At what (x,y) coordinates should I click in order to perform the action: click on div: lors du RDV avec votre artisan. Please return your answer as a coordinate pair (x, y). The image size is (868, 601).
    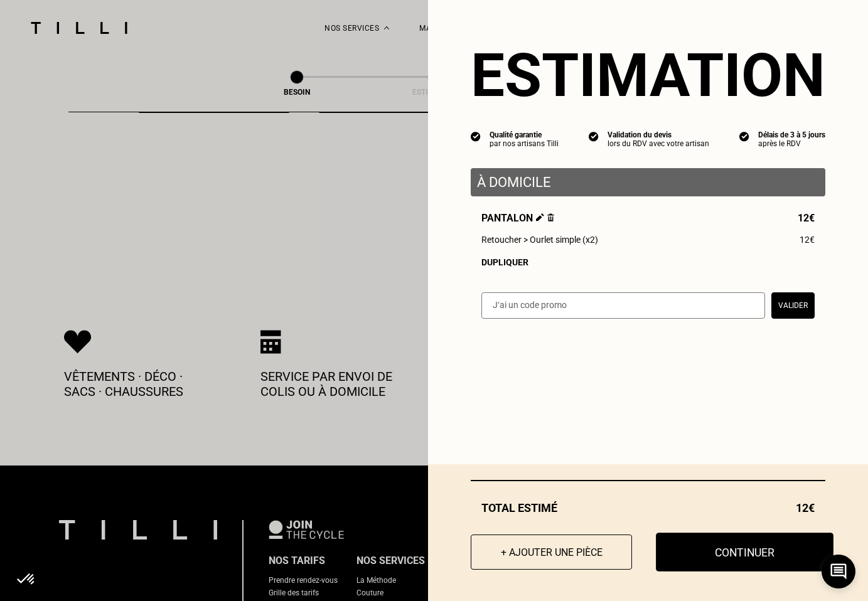
    Looking at the image, I should click on (658, 143).